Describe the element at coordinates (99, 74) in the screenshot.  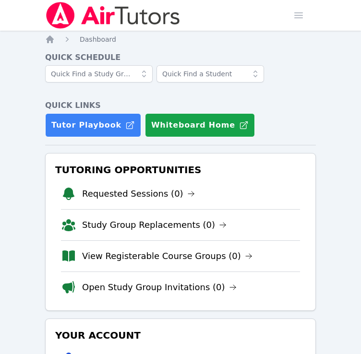
I see `input: Quick Find a Study Group` at that location.